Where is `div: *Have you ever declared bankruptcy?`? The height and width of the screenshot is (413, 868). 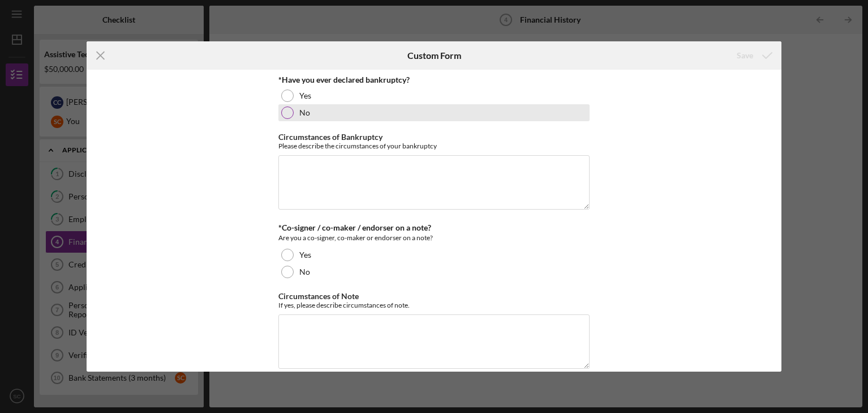 div: *Have you ever declared bankruptcy? is located at coordinates (434, 80).